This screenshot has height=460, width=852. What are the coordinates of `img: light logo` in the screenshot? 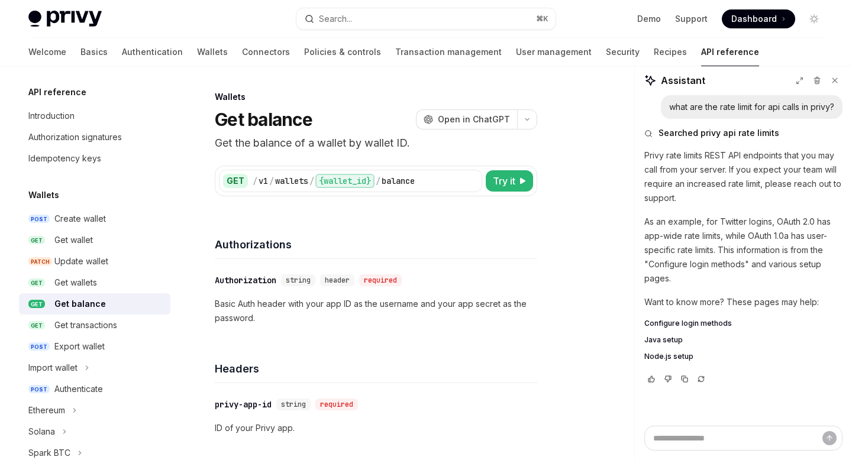 It's located at (65, 19).